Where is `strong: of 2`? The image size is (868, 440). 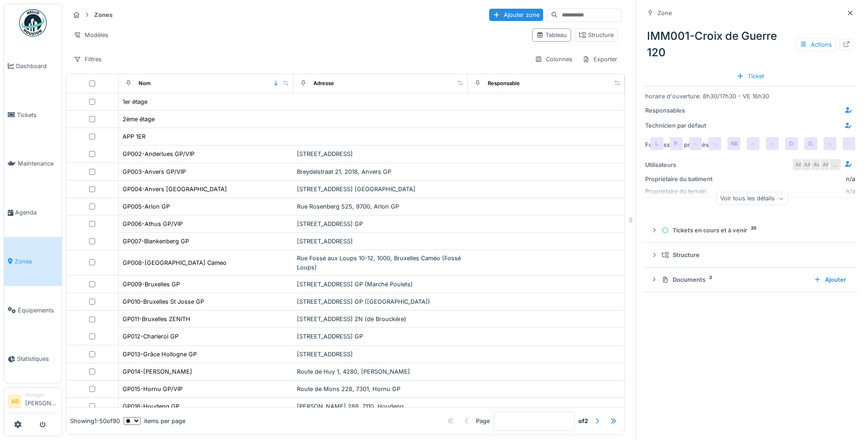
strong: of 2 is located at coordinates (583, 421).